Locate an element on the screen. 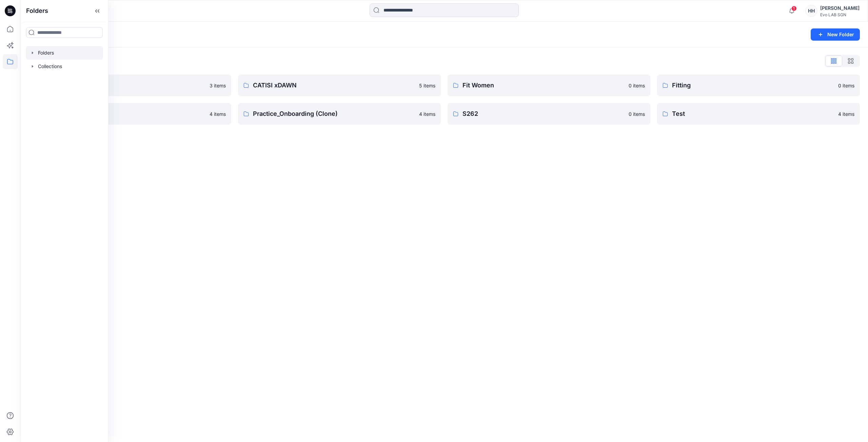 This screenshot has height=442, width=868. p: Practice_Onboarding is located at coordinates (124, 114).